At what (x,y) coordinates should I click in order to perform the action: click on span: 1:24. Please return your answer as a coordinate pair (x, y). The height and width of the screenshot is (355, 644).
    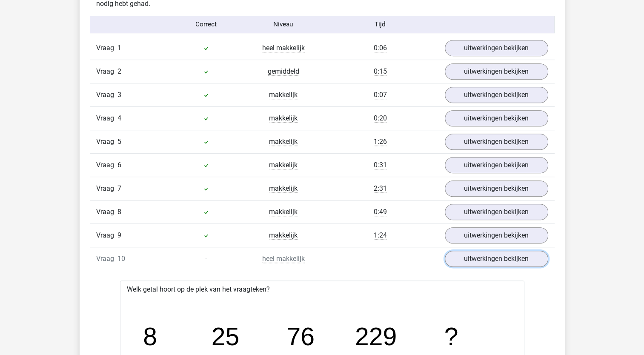
    Looking at the image, I should click on (380, 235).